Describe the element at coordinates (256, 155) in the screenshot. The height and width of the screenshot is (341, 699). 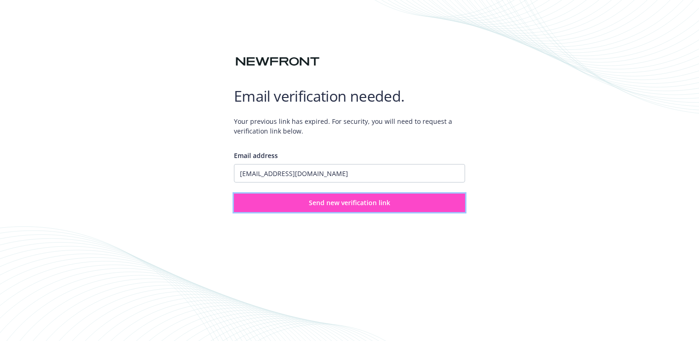
I see `span: Email address` at that location.